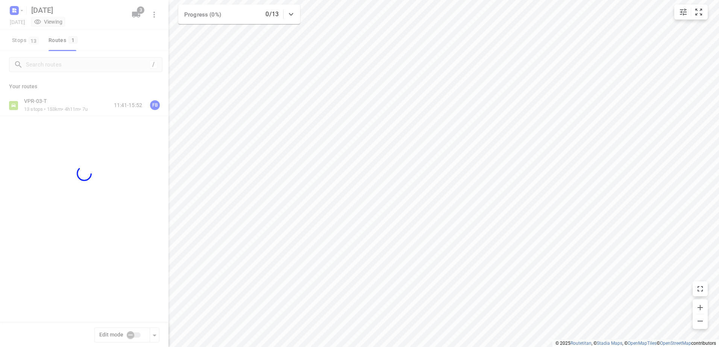 This screenshot has height=347, width=719. Describe the element at coordinates (675, 344) in the screenshot. I see `a: OpenStreetMap` at that location.